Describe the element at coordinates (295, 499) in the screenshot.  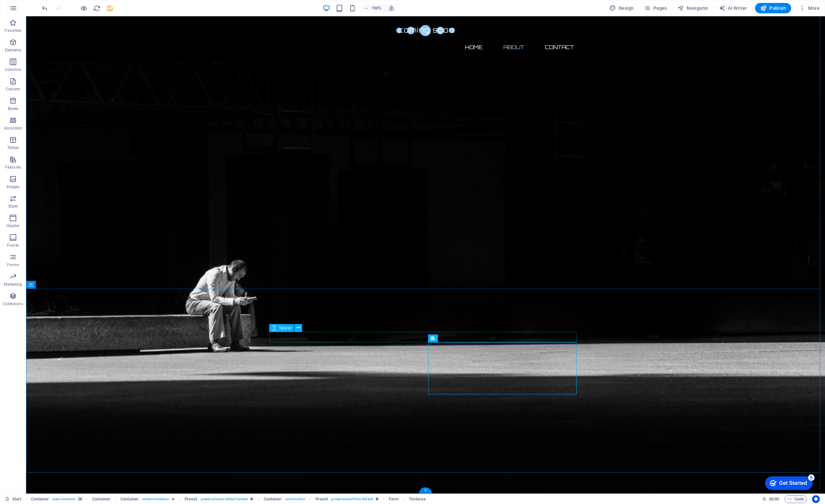
I see `span: . columns-box` at that location.